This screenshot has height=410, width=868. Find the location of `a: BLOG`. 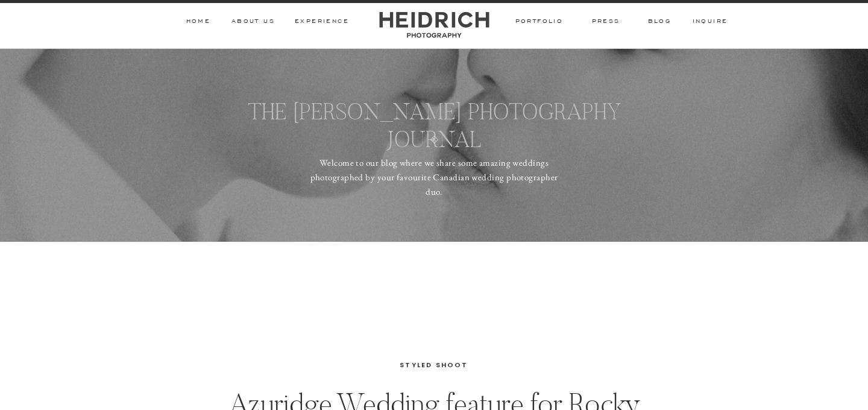

a: BLOG is located at coordinates (660, 22).